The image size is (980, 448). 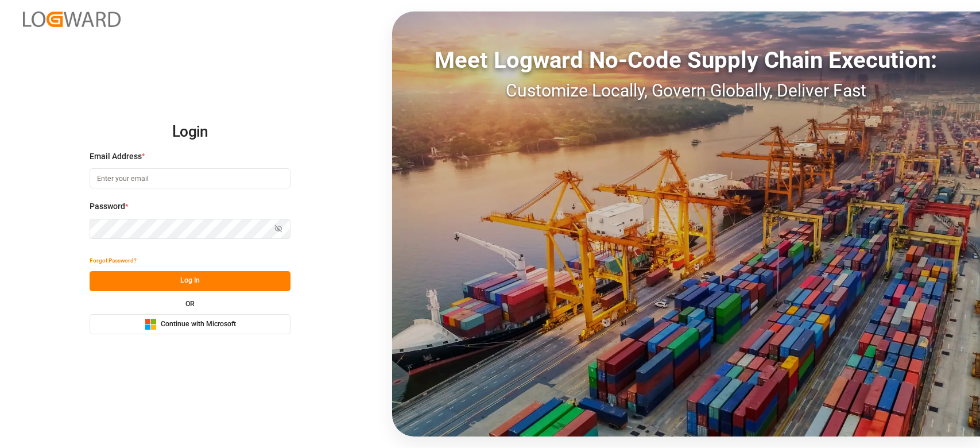 What do you see at coordinates (72, 19) in the screenshot?
I see `img: Logward_new_orange.png` at bounding box center [72, 19].